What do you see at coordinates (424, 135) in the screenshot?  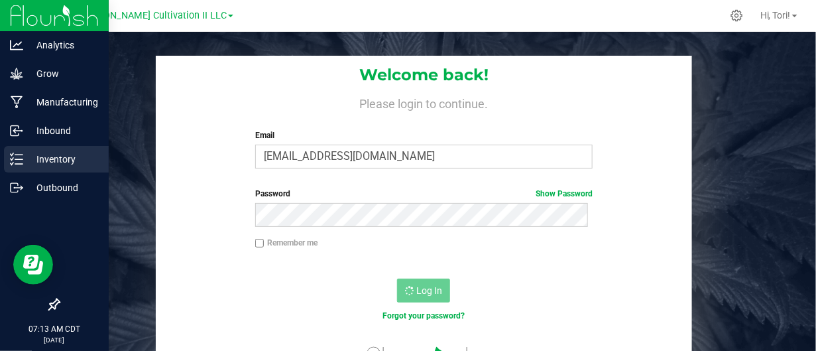 I see `label: Email` at bounding box center [424, 135].